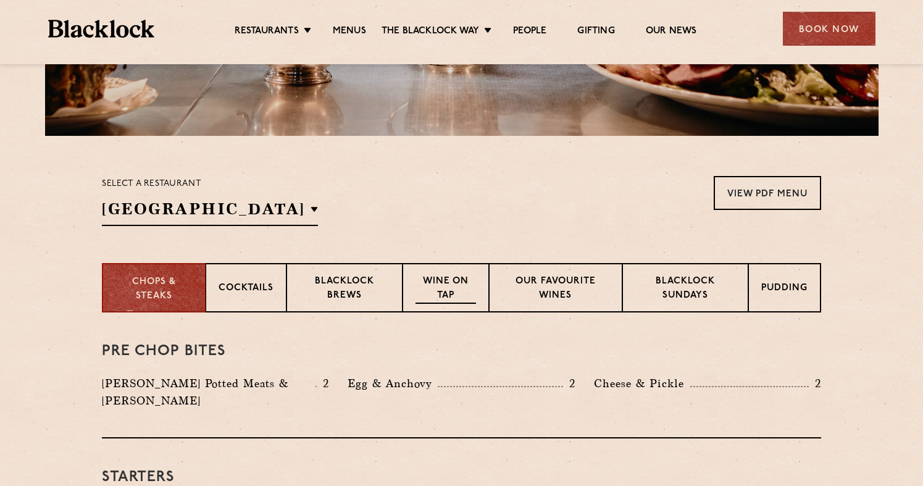 This screenshot has height=486, width=923. Describe the element at coordinates (671, 32) in the screenshot. I see `a: Our News` at that location.